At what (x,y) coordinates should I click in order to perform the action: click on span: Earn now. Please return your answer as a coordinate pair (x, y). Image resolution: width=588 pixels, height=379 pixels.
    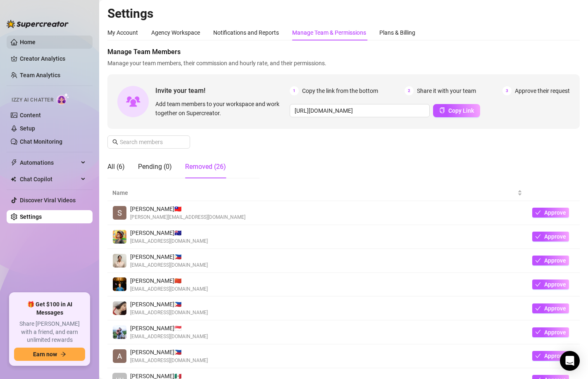
    Looking at the image, I should click on (45, 354).